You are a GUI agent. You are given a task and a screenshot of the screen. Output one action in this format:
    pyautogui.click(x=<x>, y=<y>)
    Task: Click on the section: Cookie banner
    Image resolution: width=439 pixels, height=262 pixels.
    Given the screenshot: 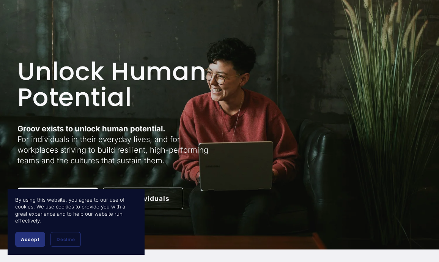 What is the action you would take?
    pyautogui.click(x=76, y=221)
    